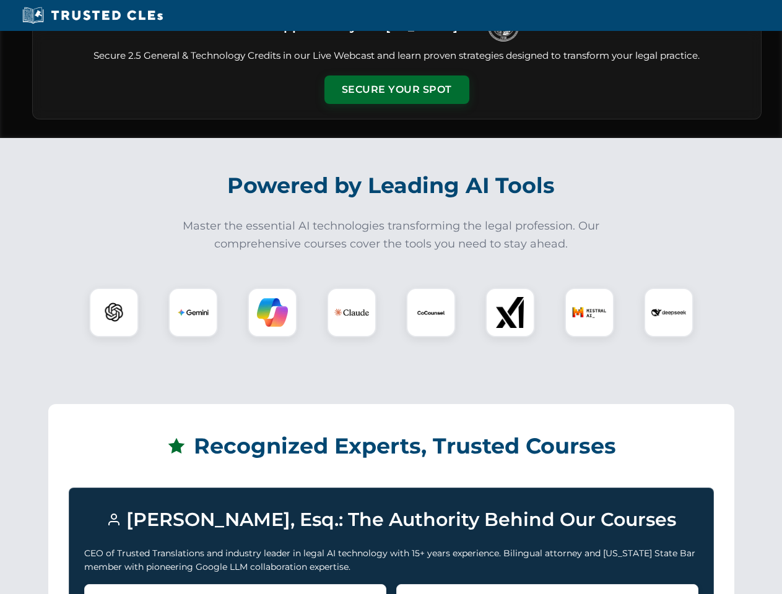 Image resolution: width=782 pixels, height=594 pixels. I want to click on div: CoCounsel, so click(431, 313).